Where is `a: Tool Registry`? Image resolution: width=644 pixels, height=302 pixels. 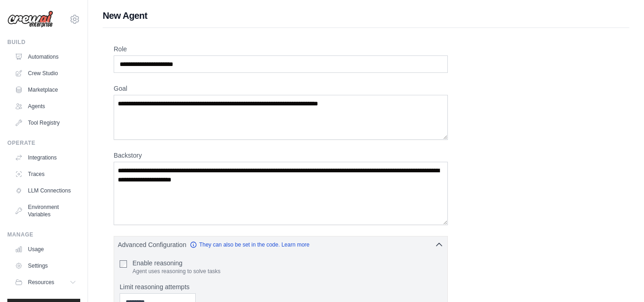 a: Tool Registry is located at coordinates (46, 123).